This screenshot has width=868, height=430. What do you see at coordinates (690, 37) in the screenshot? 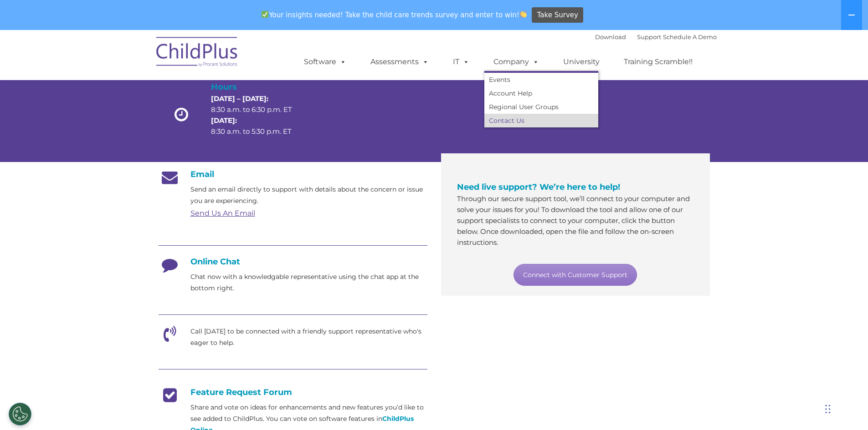
I see `a: Schedule A Demo` at bounding box center [690, 37].